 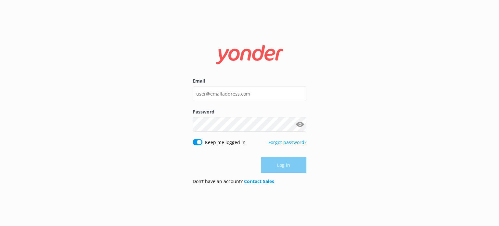 I want to click on a: Forgot password?, so click(x=287, y=142).